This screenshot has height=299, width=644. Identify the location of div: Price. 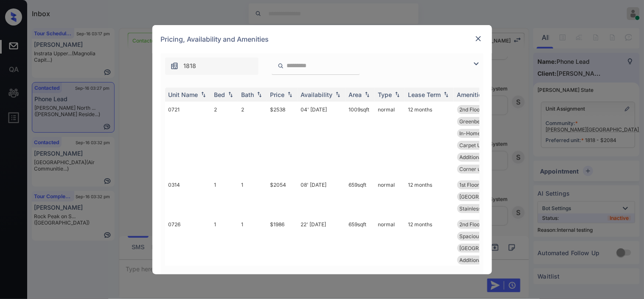
(278, 94).